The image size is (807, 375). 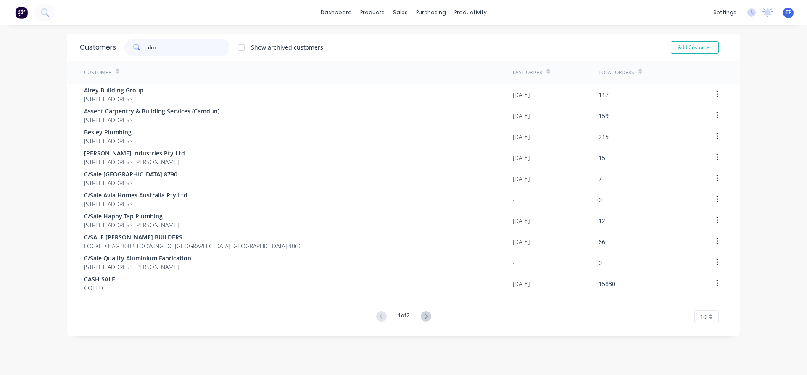 I want to click on div: purchasing, so click(x=431, y=13).